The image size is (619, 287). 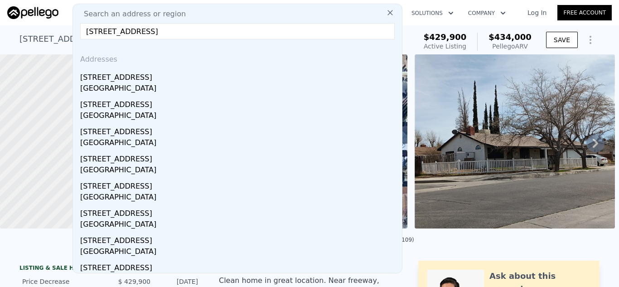 I want to click on div: Addresses, so click(x=237, y=58).